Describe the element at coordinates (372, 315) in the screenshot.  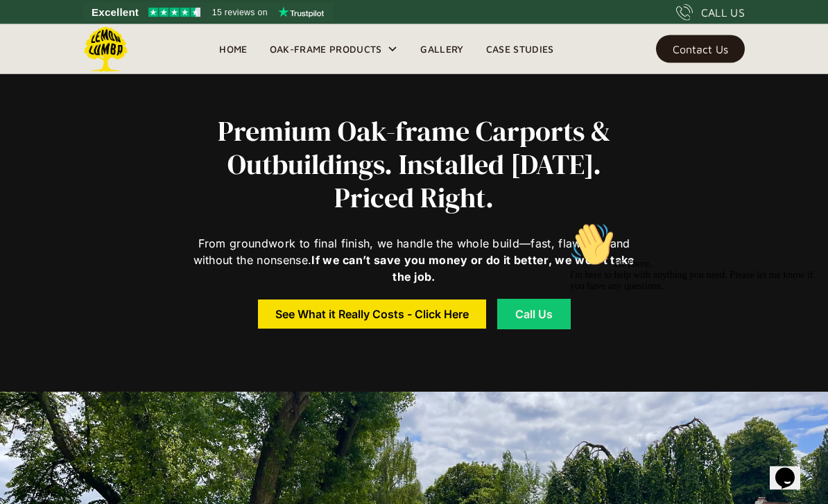
I see `div: See What it Really Costs - Click Here` at that location.